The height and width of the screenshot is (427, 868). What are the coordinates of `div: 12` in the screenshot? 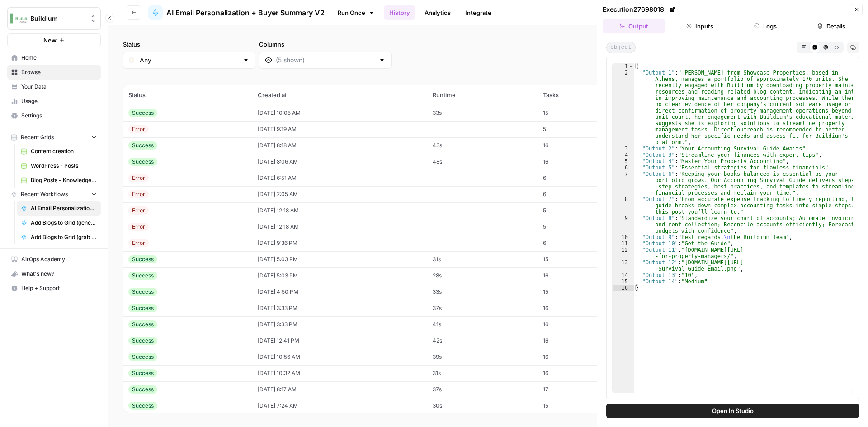 It's located at (623, 253).